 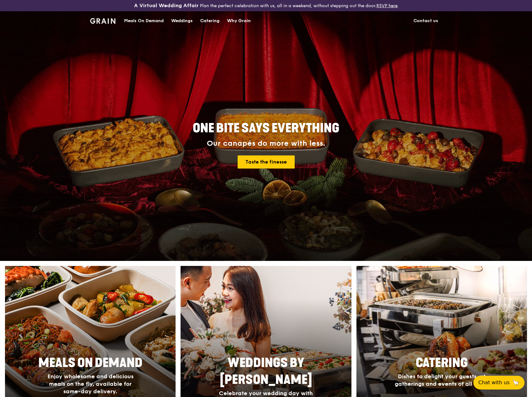 I want to click on div: Meals On Demand, so click(x=144, y=21).